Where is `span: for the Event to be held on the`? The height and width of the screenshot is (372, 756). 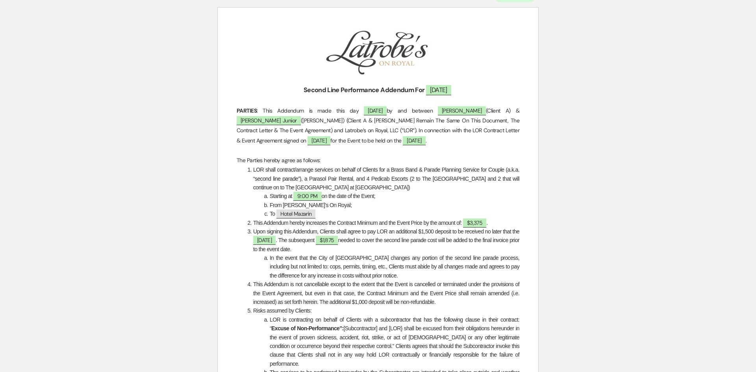 span: for the Event to be held on the is located at coordinates (366, 141).